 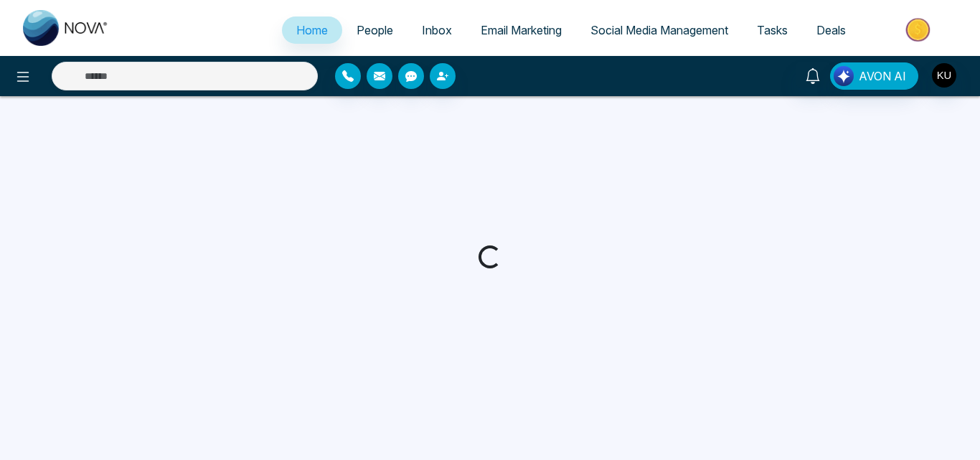 I want to click on span: AVON AI, so click(x=882, y=76).